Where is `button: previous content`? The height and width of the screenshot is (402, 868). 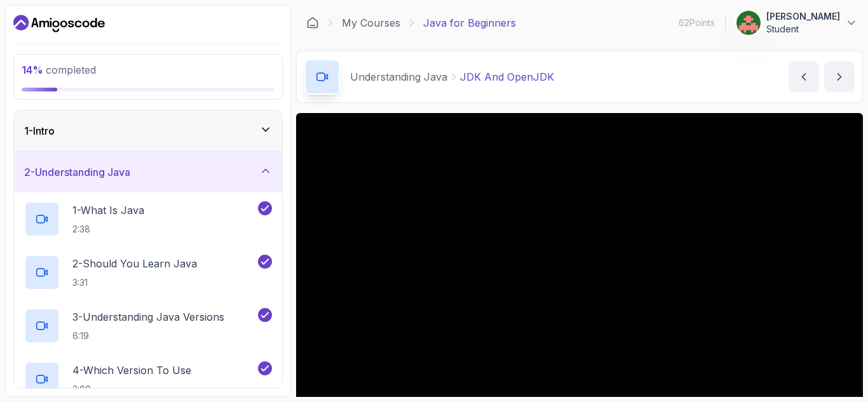 button: previous content is located at coordinates (804, 77).